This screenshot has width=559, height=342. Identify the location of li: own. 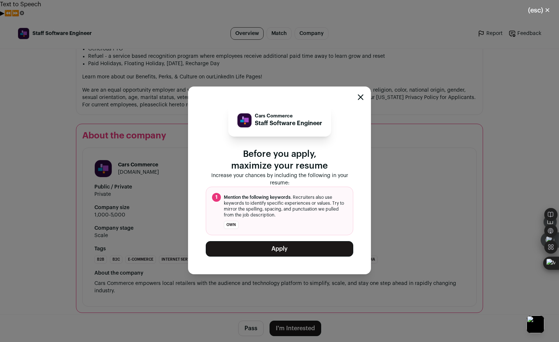
(231, 225).